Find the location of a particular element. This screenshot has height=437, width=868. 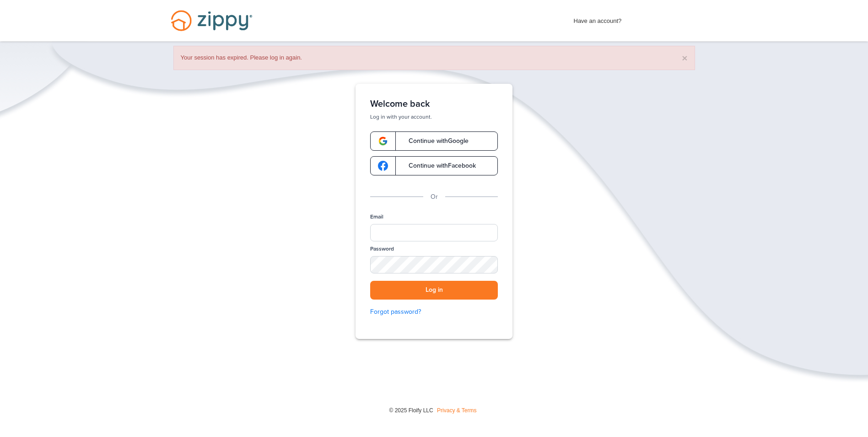

p: Log in with your account. is located at coordinates (434, 117).